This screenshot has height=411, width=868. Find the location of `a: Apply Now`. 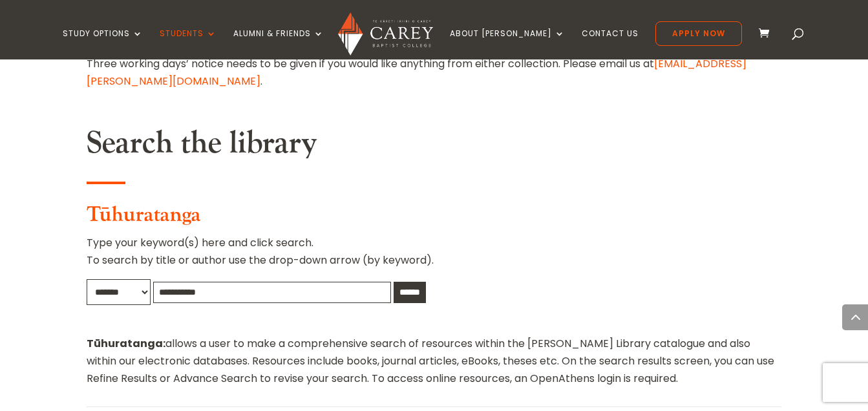

a: Apply Now is located at coordinates (699, 33).